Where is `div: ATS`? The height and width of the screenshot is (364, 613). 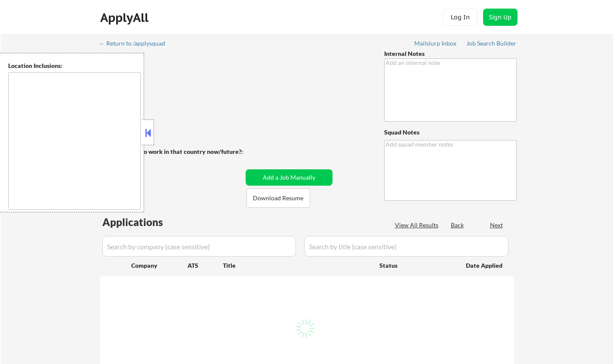
div: ATS is located at coordinates (205, 266).